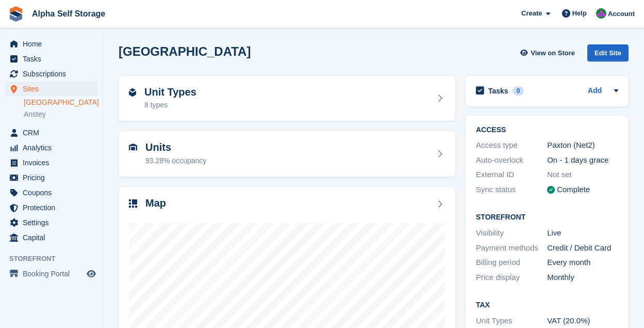 The image size is (644, 328). Describe the element at coordinates (16, 14) in the screenshot. I see `img: stora-icon-8386f47178a22dfd0bd8f6a31ec36ba5ce8667c1dd55bd0f319d3a0aa187defe.svg` at that location.